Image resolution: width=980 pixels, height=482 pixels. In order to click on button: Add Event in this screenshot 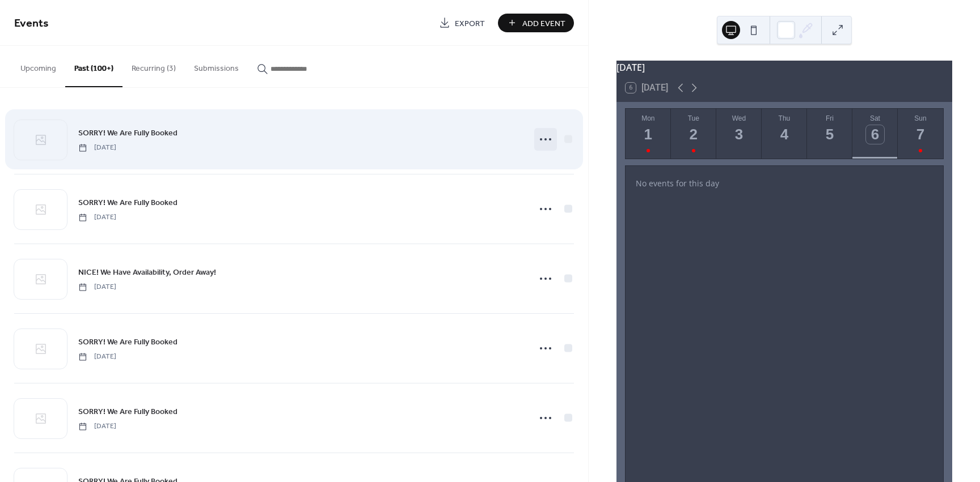, I will do `click(536, 23)`.